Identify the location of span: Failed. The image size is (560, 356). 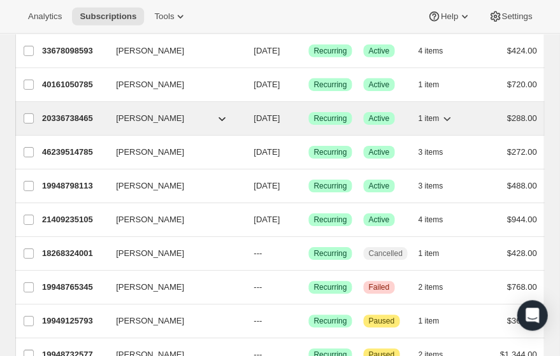
(378, 287).